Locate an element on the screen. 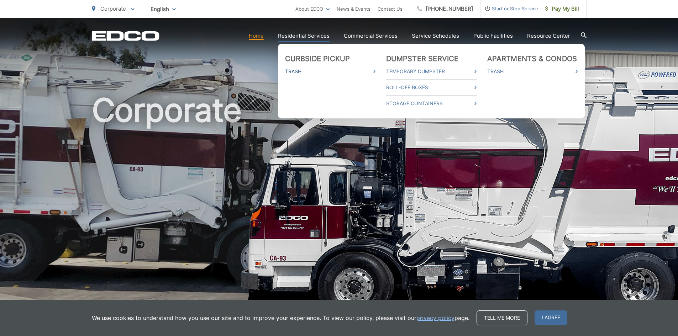  a: Tell me more is located at coordinates (502, 318).